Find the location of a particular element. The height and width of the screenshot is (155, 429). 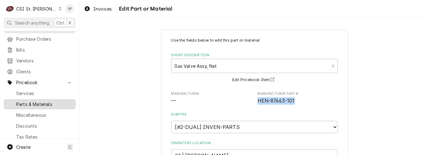

button: Edit Pricebook Item is located at coordinates (254, 80).